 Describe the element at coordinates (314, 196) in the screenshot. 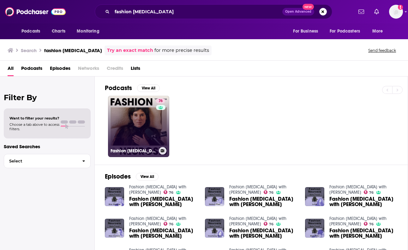

I see `img: Fashion Neurosis with Lorde` at that location.